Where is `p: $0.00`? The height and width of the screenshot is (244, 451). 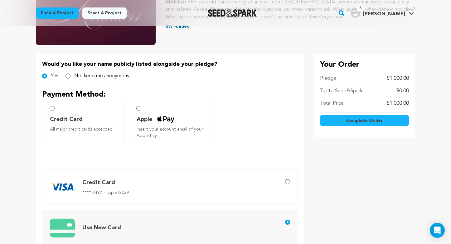 p: $0.00 is located at coordinates (403, 91).